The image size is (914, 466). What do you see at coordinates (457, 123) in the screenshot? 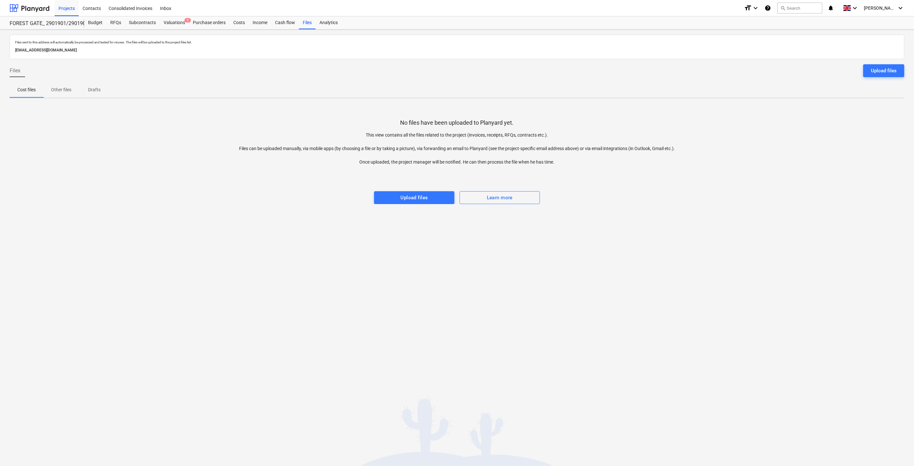
I see `p: No files have been uploaded to Planyard yet.` at bounding box center [457, 123].